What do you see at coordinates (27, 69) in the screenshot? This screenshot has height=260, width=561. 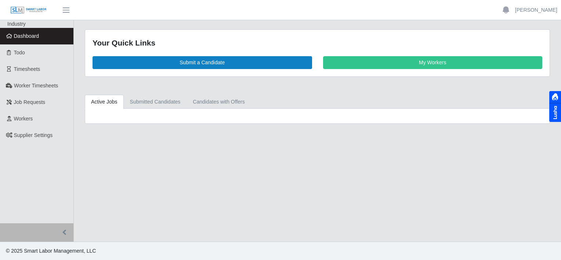 I see `span: Timesheets` at bounding box center [27, 69].